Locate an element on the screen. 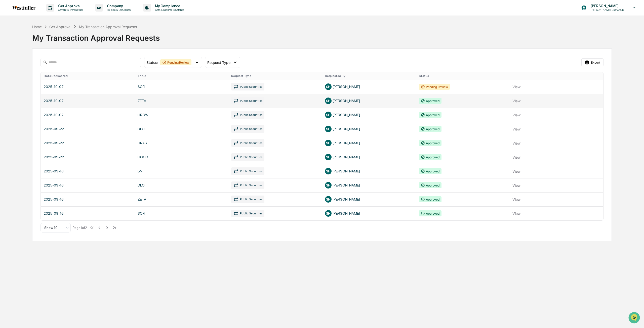  th: Requested By is located at coordinates (369, 76).